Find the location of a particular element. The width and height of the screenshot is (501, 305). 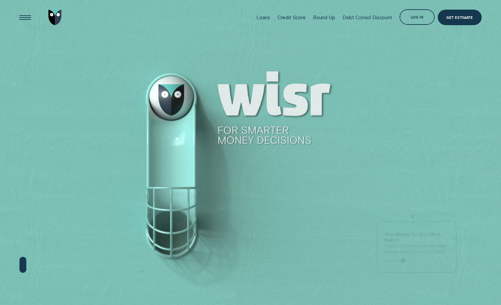

img: Wisr is located at coordinates (55, 18).